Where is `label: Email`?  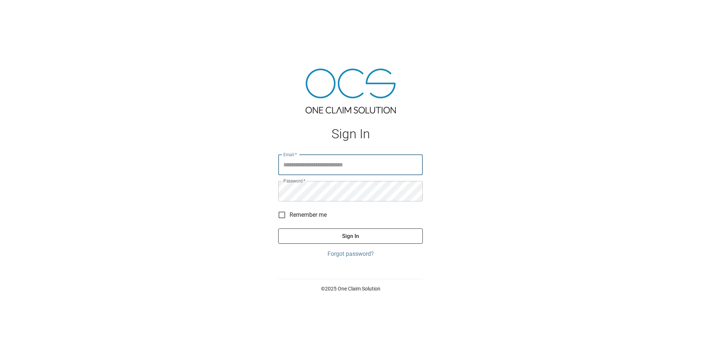
label: Email is located at coordinates (290, 154).